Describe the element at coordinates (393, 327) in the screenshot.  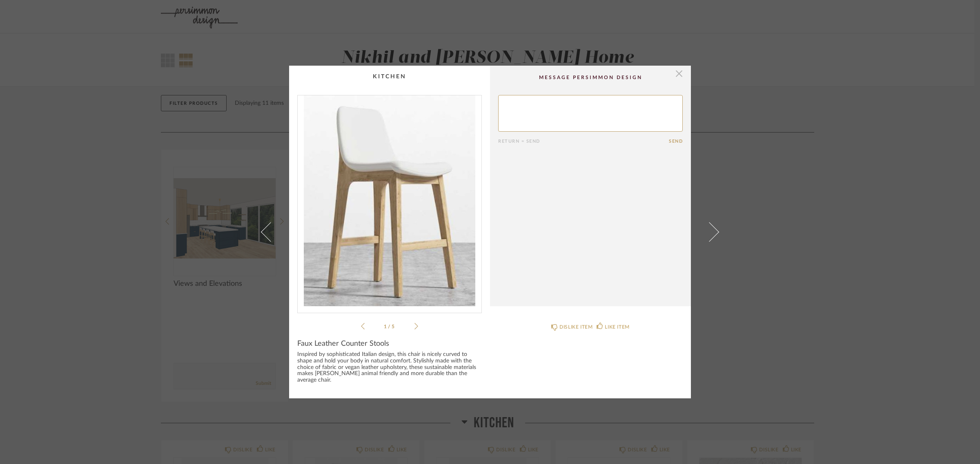
I see `span: 5` at that location.